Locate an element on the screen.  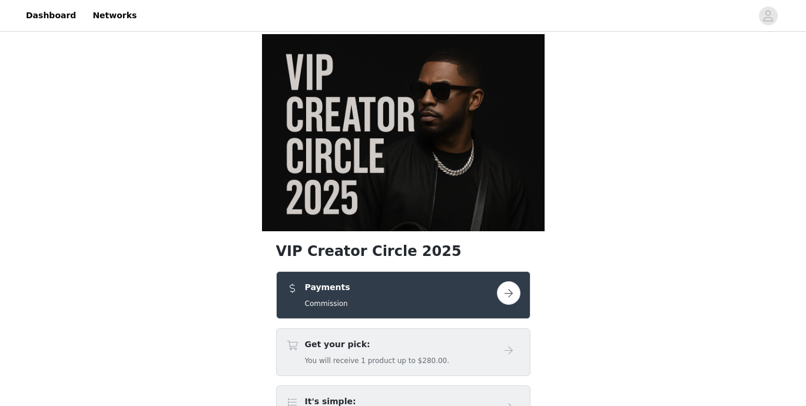
div: Get your pick: is located at coordinates (403, 352).